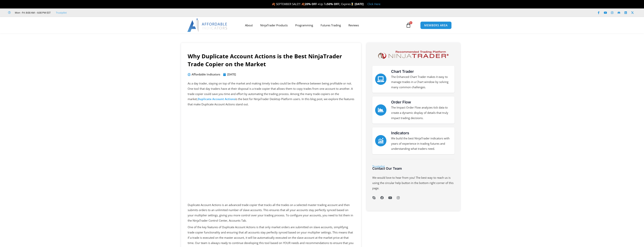 Image resolution: width=644 pixels, height=247 pixels. What do you see at coordinates (217, 99) in the screenshot?
I see `a: Duplicate Account Actions` at bounding box center [217, 99].